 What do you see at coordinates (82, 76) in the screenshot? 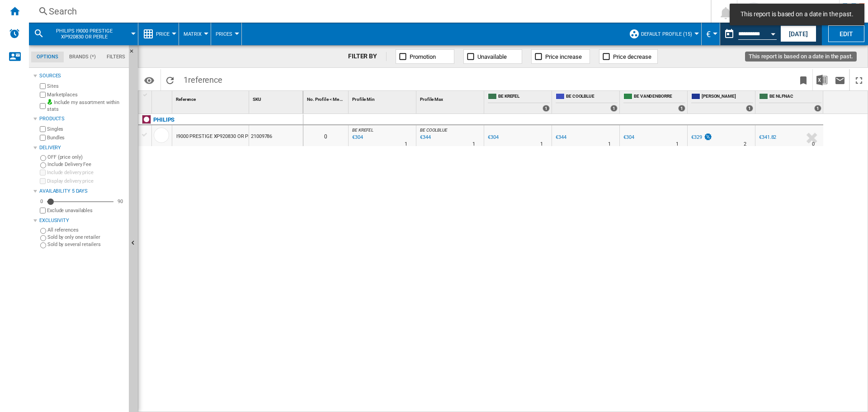
I see `div: Sources` at bounding box center [82, 76].